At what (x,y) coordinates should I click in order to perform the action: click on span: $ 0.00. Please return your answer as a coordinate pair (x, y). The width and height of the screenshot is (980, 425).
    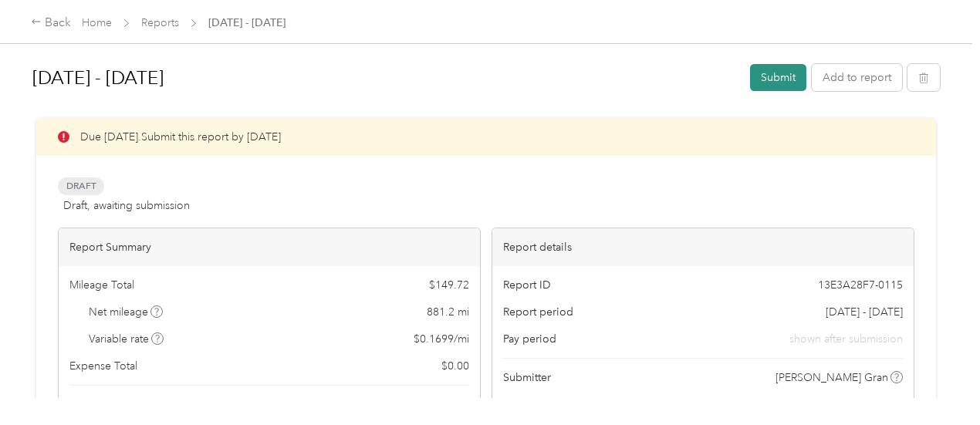
    Looking at the image, I should click on (455, 365).